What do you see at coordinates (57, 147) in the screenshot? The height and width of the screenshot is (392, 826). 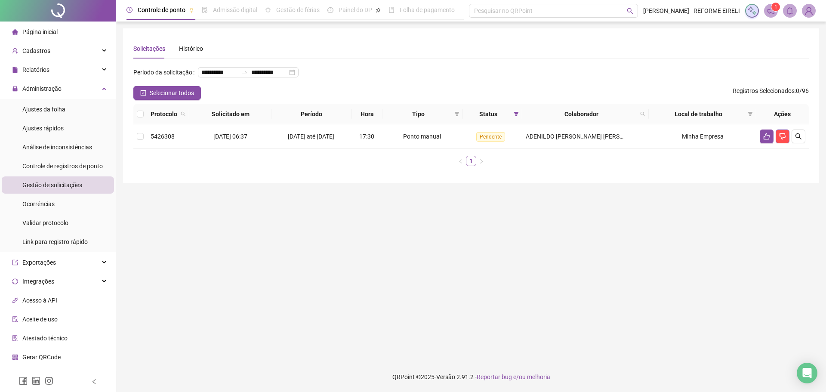 I see `span: Análise de inconsistências` at bounding box center [57, 147].